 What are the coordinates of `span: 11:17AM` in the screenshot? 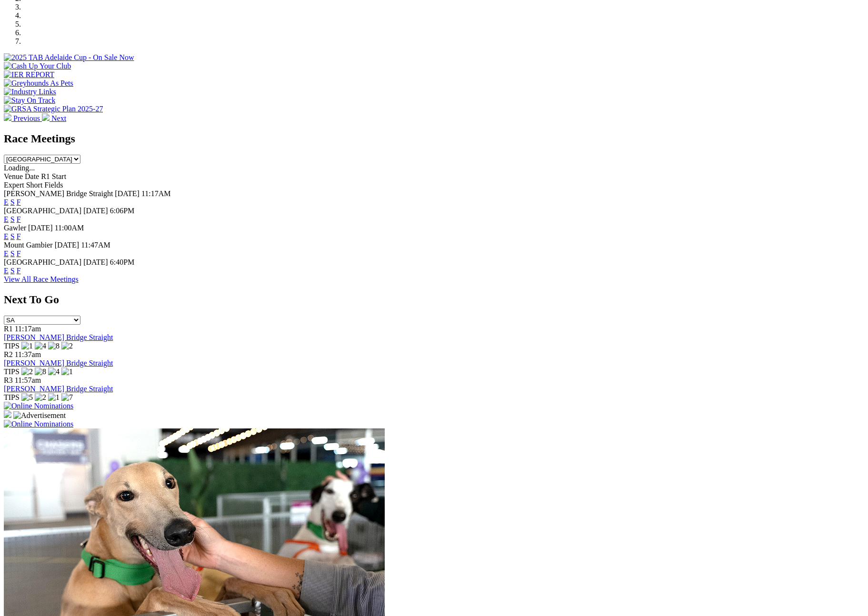 It's located at (156, 193).